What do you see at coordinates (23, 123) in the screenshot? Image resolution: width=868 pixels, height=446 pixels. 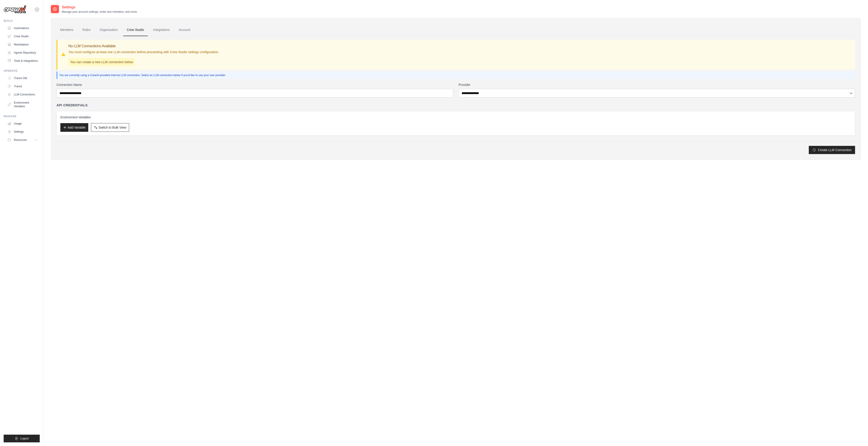 I see `a: Usage` at bounding box center [23, 123].